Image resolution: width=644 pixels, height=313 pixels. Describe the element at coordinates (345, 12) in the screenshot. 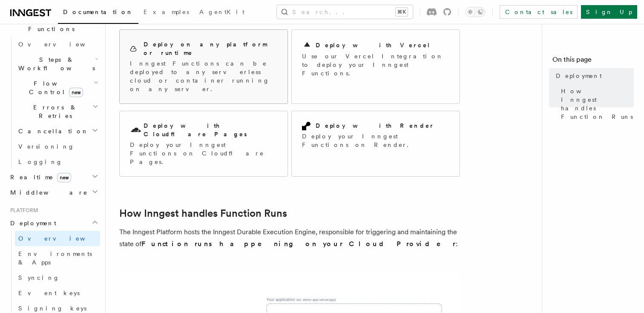

I see `button: Search...⌘K` at that location.